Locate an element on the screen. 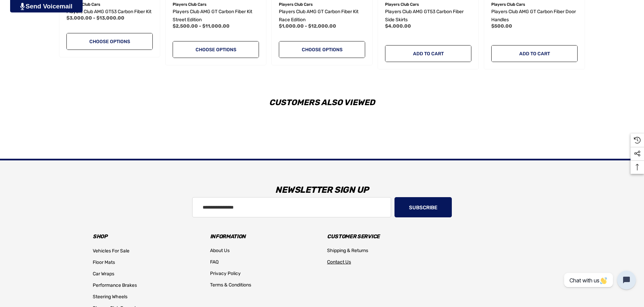  span: Players Club AMG GT53 Carbon Fiber Kit is located at coordinates (109, 11).